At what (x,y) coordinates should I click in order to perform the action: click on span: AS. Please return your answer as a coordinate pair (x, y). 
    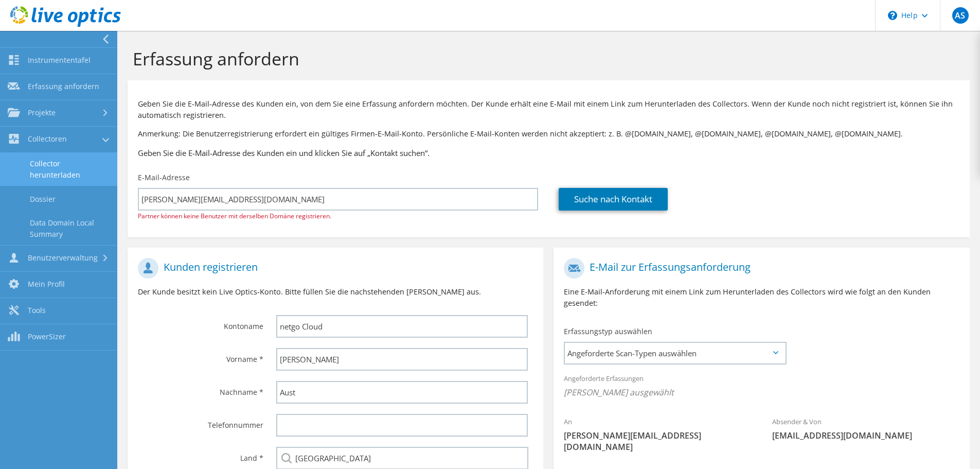
    Looking at the image, I should click on (961, 15).